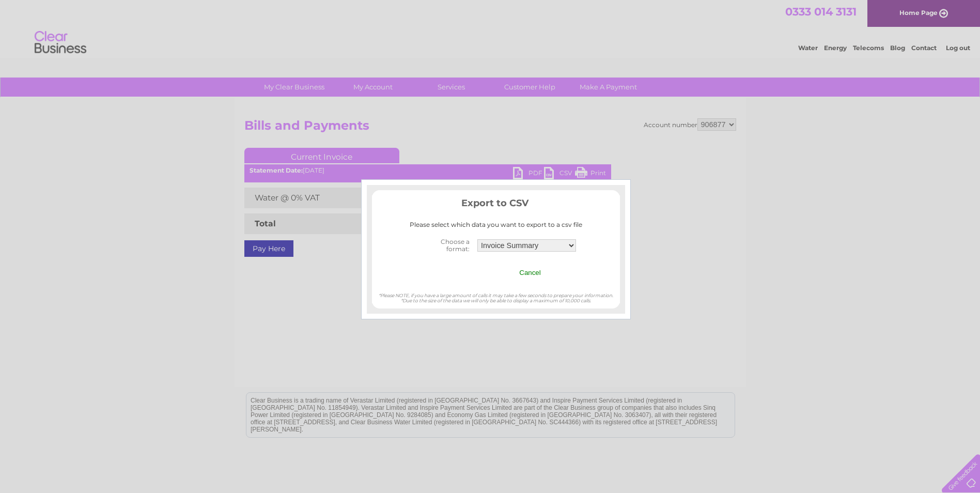 The height and width of the screenshot is (493, 980). Describe the element at coordinates (444, 246) in the screenshot. I see `th: Choose a format:` at that location.